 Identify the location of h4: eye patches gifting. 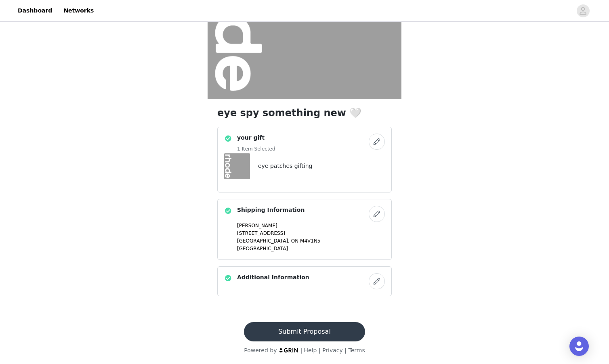
(285, 166).